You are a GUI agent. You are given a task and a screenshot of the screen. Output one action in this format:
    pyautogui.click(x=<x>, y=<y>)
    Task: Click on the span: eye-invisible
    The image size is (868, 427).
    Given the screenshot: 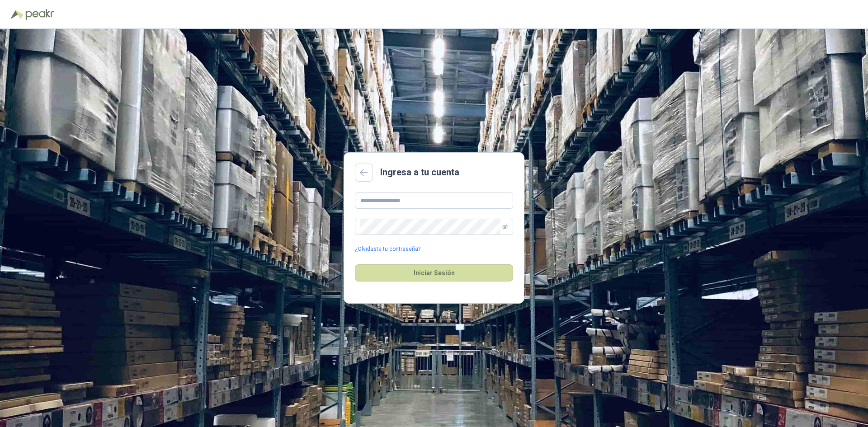 What is the action you would take?
    pyautogui.click(x=505, y=227)
    